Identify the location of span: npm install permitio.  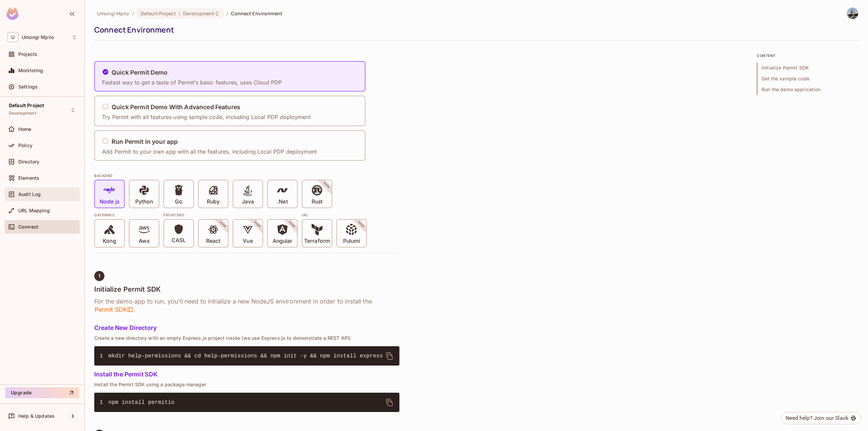
(141, 403).